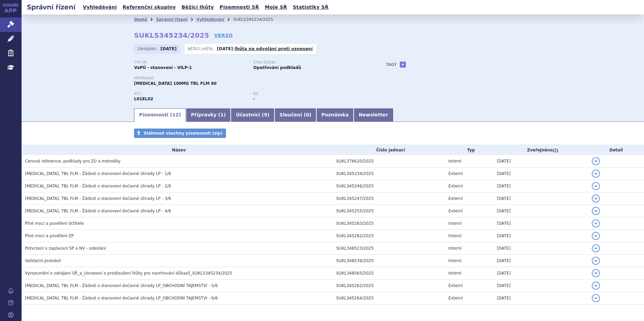  Describe the element at coordinates (121, 286) in the screenshot. I see `span: CALQUENCE, TBL FLM - Žádost o stanovení dočasné úhrady LP_OBCHODNÍ TAJEMSTVÍ - 5/6` at that location.